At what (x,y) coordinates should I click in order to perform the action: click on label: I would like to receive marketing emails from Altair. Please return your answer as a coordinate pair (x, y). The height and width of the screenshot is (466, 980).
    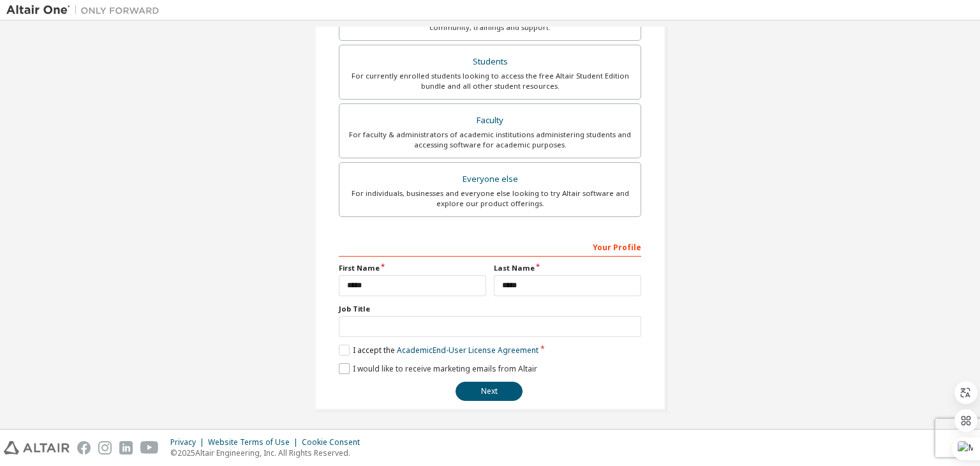
    Looking at the image, I should click on (438, 368).